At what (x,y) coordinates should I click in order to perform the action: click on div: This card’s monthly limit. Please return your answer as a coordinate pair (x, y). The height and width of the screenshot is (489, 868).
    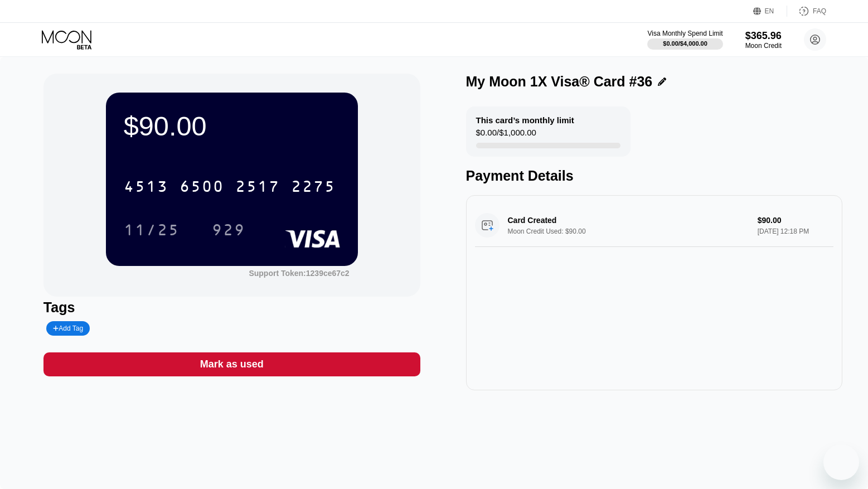
    Looking at the image, I should click on (525, 120).